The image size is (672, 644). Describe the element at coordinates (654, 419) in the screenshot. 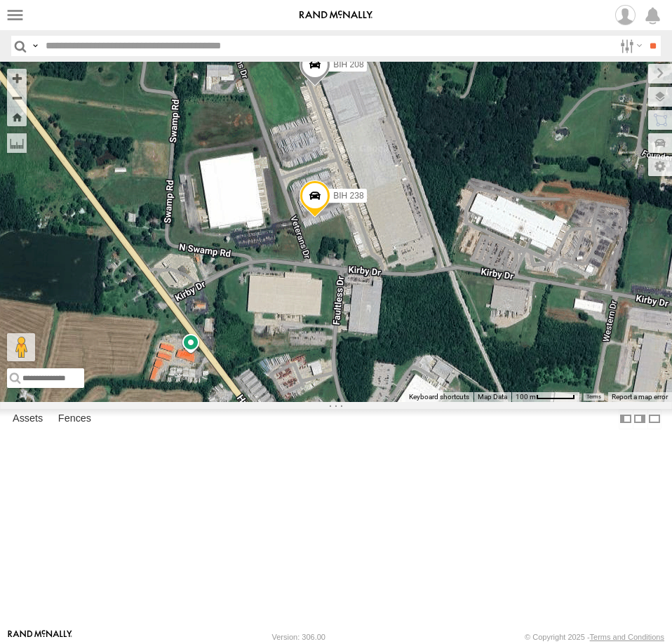

I see `label: Hide Summary Table` at that location.